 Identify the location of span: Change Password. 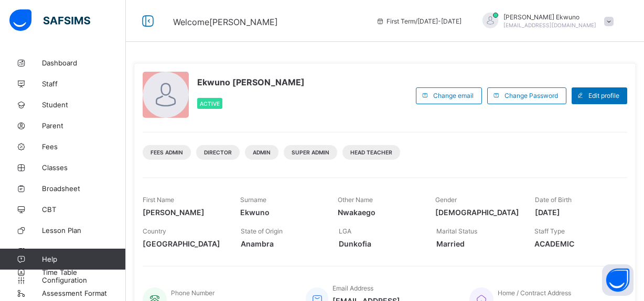
(531, 95).